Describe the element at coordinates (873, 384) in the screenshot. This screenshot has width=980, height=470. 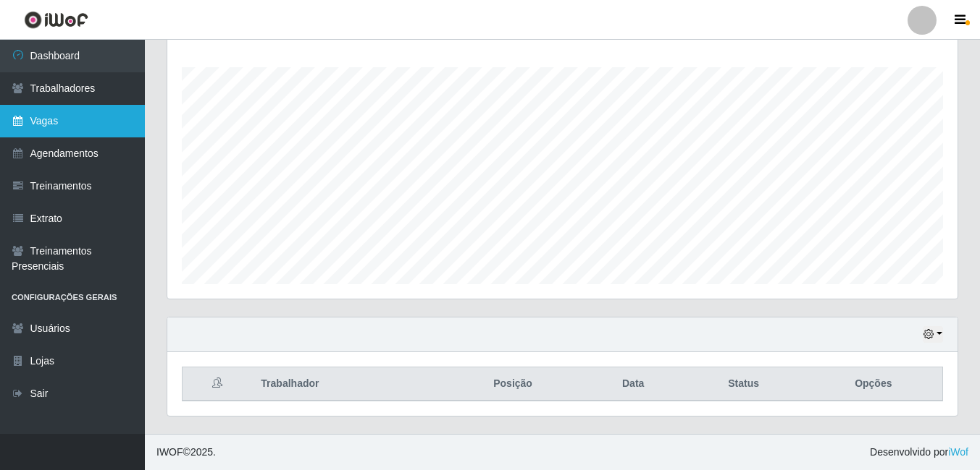
I see `th: Opções` at that location.